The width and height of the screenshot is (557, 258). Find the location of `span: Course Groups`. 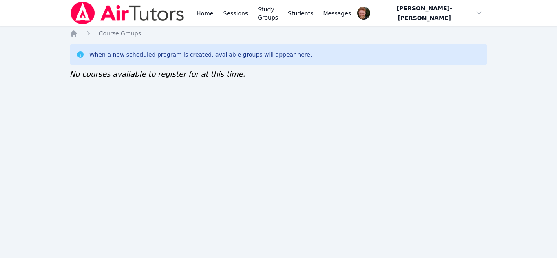

span: Course Groups is located at coordinates (120, 33).